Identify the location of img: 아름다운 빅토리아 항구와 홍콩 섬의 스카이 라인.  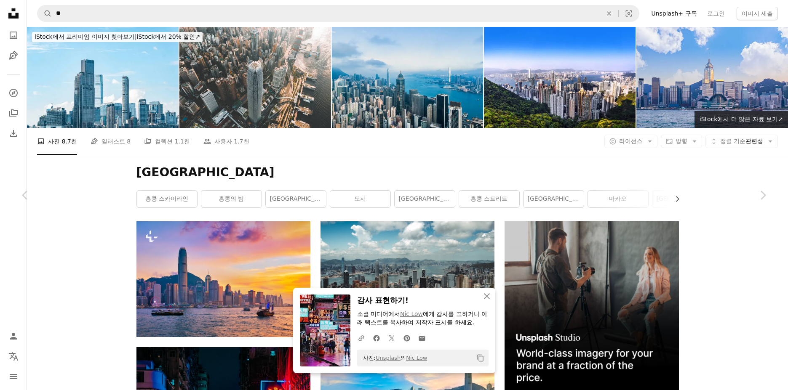
(712, 77).